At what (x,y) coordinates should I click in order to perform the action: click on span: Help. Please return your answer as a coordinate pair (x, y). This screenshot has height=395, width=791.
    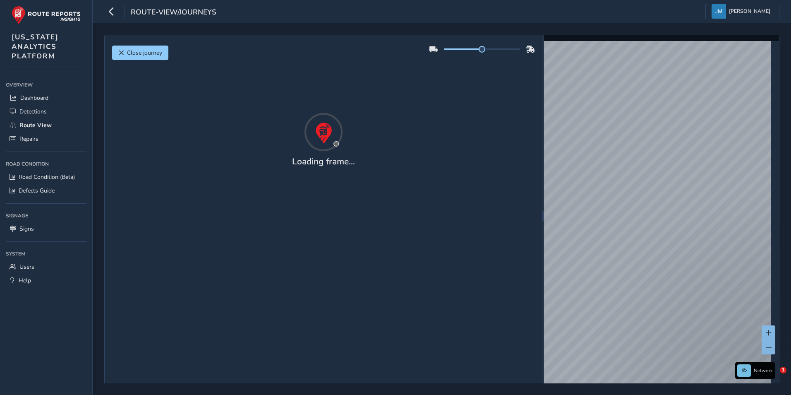
    Looking at the image, I should click on (25, 280).